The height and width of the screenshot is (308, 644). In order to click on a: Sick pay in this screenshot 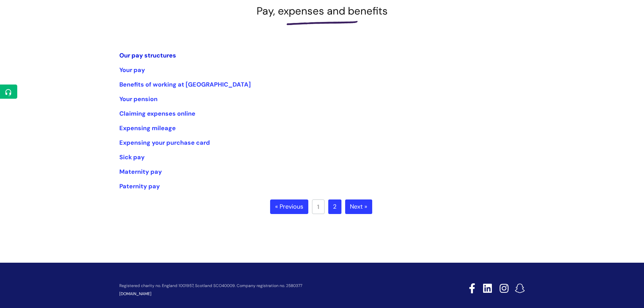, I will do `click(132, 157)`.